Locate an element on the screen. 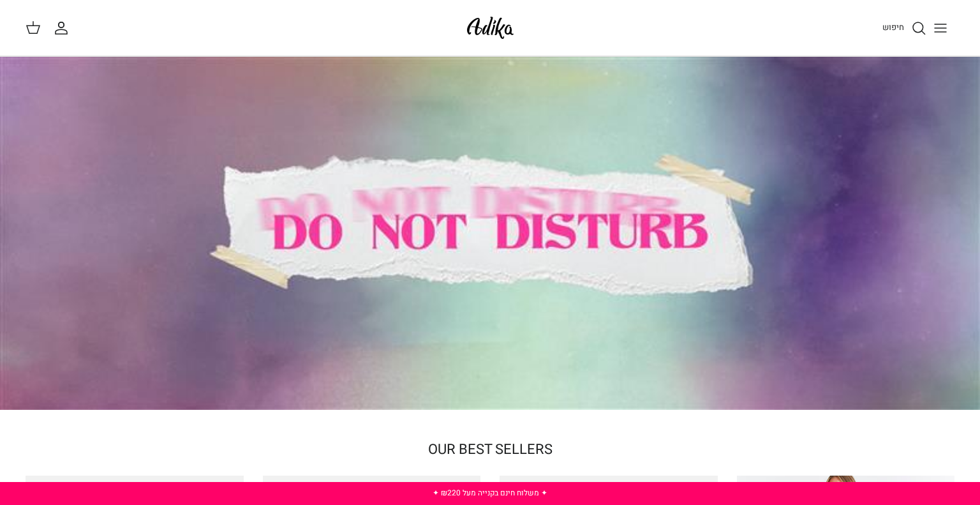 Image resolution: width=980 pixels, height=505 pixels. img: Adika IL is located at coordinates (490, 27).